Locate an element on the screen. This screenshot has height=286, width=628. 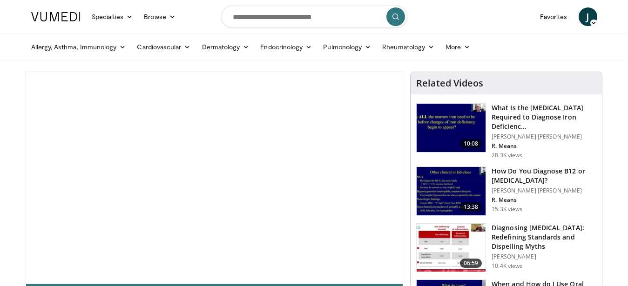
h4: Related Videos is located at coordinates (450, 83).